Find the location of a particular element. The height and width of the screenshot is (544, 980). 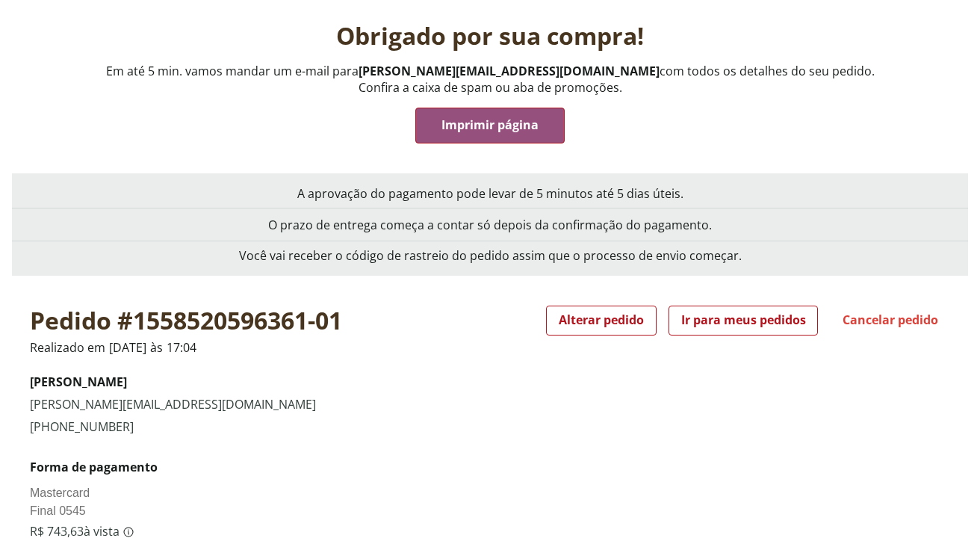

p: Em até 5 min. vamos mandar um e-mail para com todos os detalhes do seu pedido. Confira a caixa de... is located at coordinates (490, 79).